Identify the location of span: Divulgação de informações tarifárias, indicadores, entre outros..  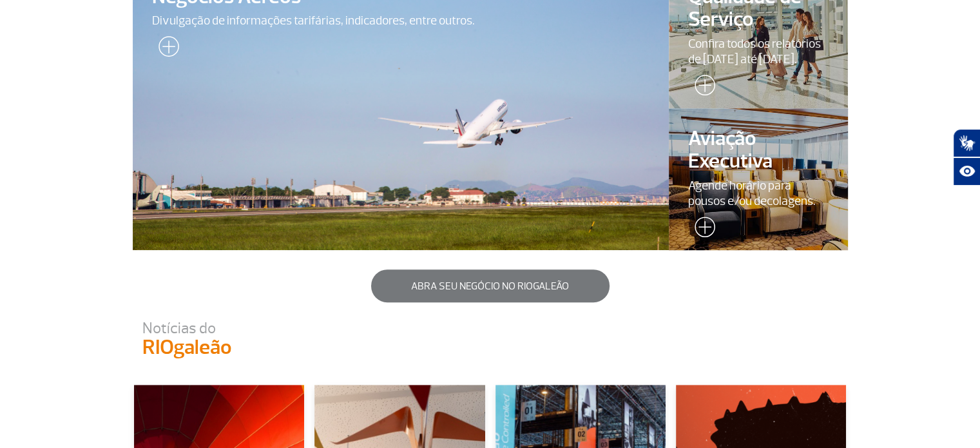
(401, 21).